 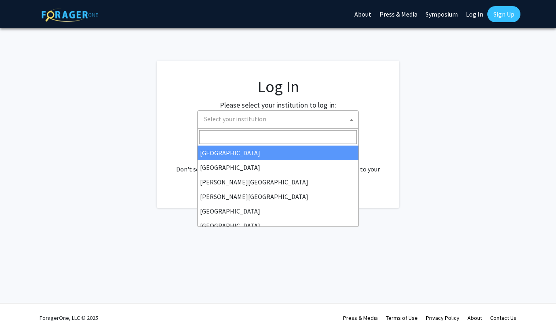 I want to click on h1: Log In, so click(x=278, y=86).